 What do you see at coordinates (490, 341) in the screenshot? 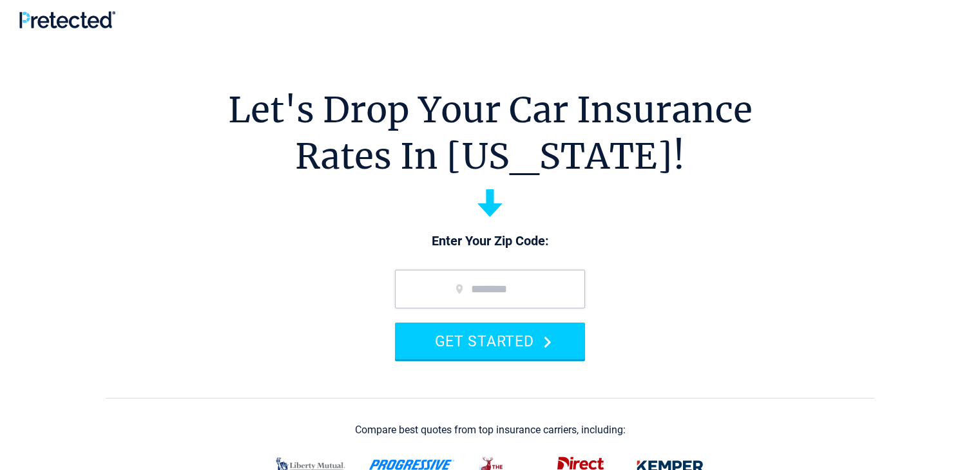
I see `button: GET STARTED` at bounding box center [490, 341].